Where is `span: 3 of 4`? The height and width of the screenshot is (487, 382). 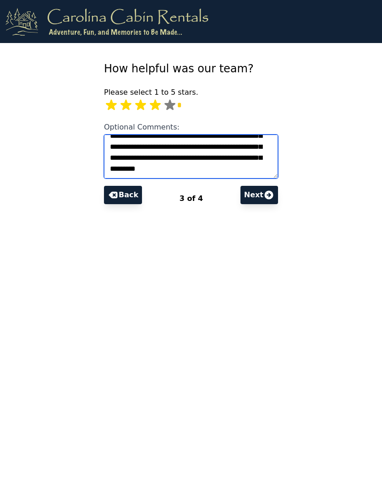 span: 3 of 4 is located at coordinates (191, 198).